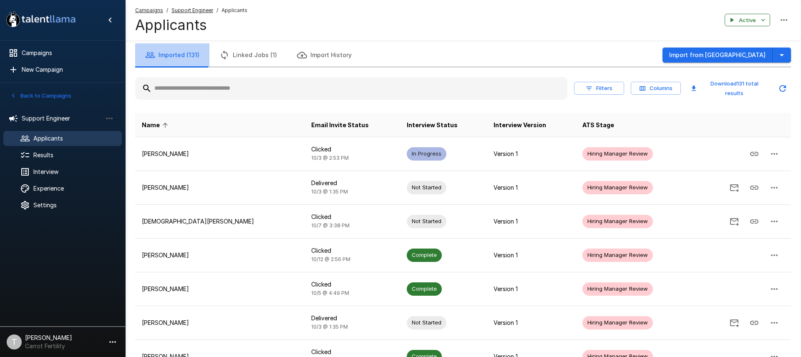  I want to click on span: Email Invite Status, so click(340, 125).